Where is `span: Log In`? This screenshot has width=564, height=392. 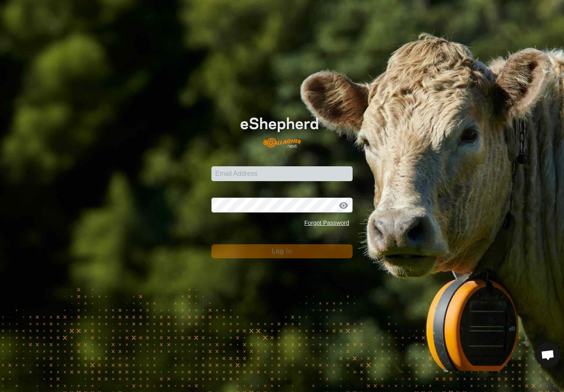
span: Log In is located at coordinates (281, 251).